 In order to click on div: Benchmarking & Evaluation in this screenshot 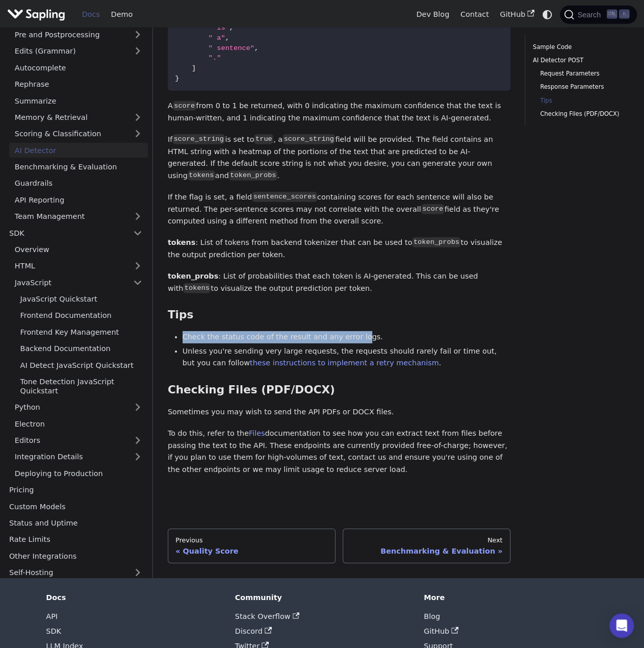, I will do `click(427, 551)`.